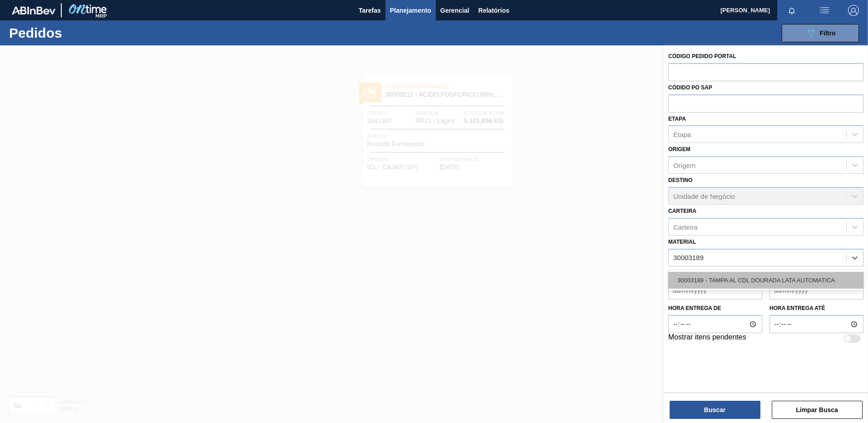 The height and width of the screenshot is (423, 868). What do you see at coordinates (828, 33) in the screenshot?
I see `span: Filtro` at bounding box center [828, 33].